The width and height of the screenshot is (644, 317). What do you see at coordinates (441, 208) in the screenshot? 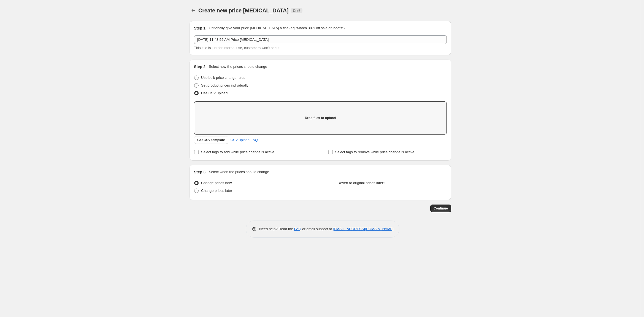
I see `button: Continue` at bounding box center [441, 208].